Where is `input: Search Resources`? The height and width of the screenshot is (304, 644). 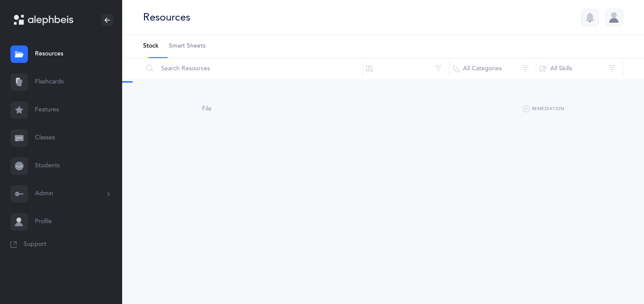
input: Search Resources is located at coordinates (253, 69).